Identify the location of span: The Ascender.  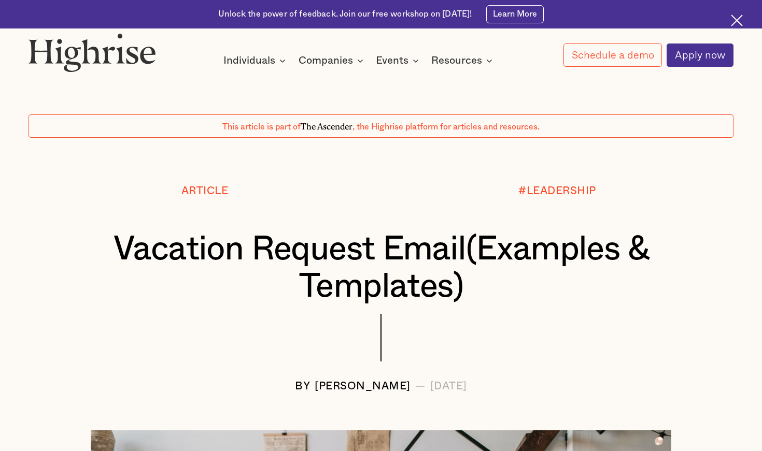
(326, 124).